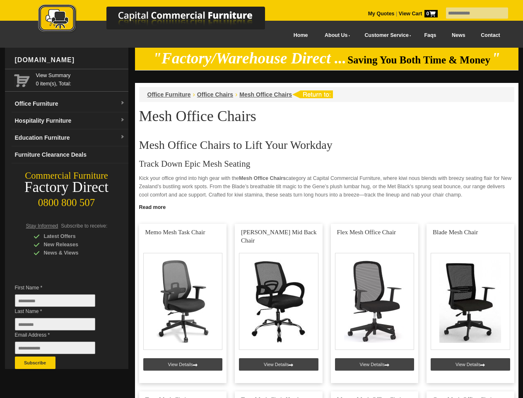  I want to click on a: Contact, so click(491, 35).